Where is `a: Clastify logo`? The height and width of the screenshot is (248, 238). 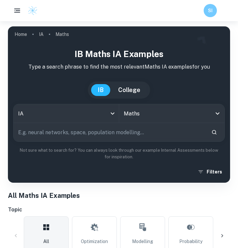 a: Clastify logo is located at coordinates (31, 11).